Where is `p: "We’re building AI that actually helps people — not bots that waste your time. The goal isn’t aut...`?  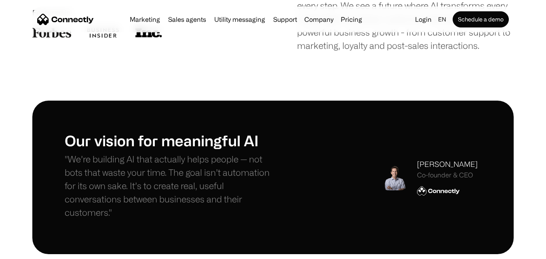
p: "We’re building AI that actually helps people — not bots that waste your time. The goal isn’t aut... is located at coordinates (169, 186).